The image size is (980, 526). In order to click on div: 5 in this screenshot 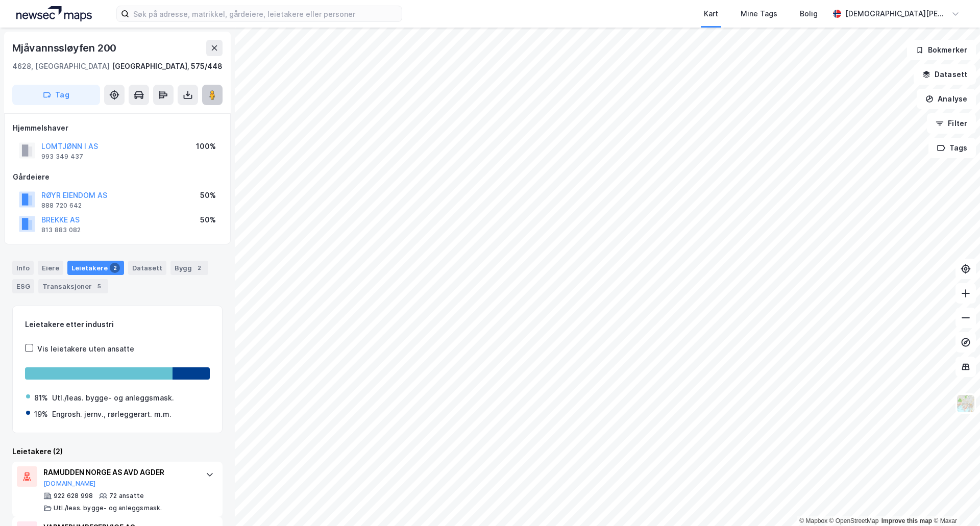, I will do `click(99, 287)`.